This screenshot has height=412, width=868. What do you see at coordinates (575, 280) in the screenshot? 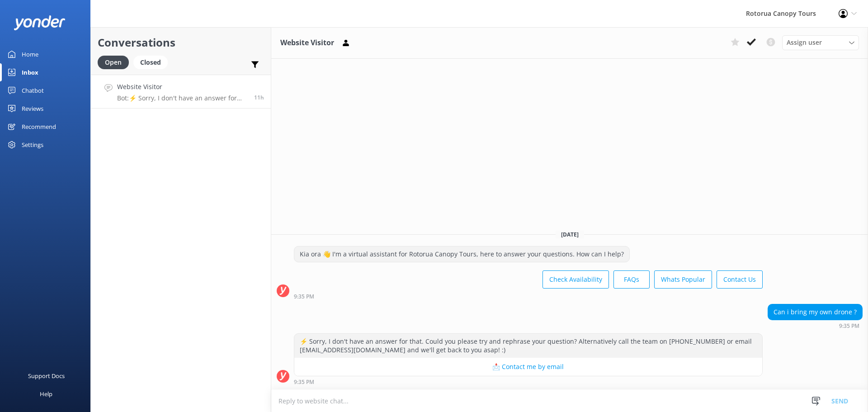
I see `button: Check Availability` at bounding box center [575, 280].